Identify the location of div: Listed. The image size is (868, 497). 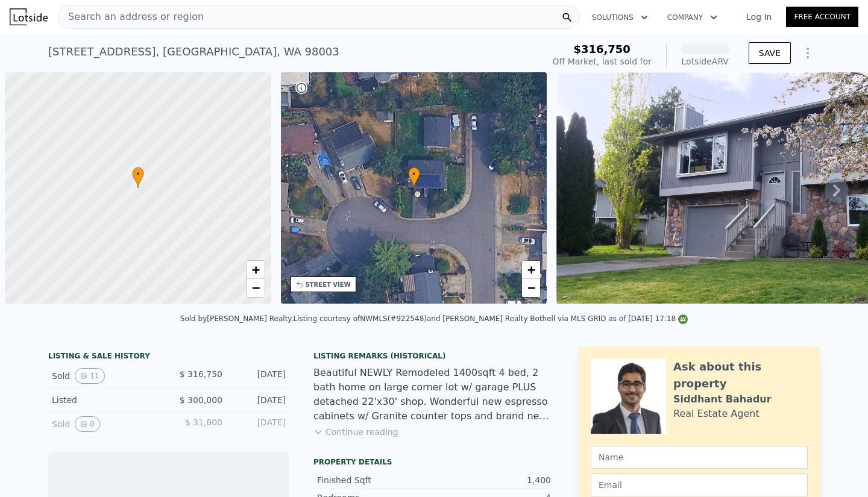
(105, 400).